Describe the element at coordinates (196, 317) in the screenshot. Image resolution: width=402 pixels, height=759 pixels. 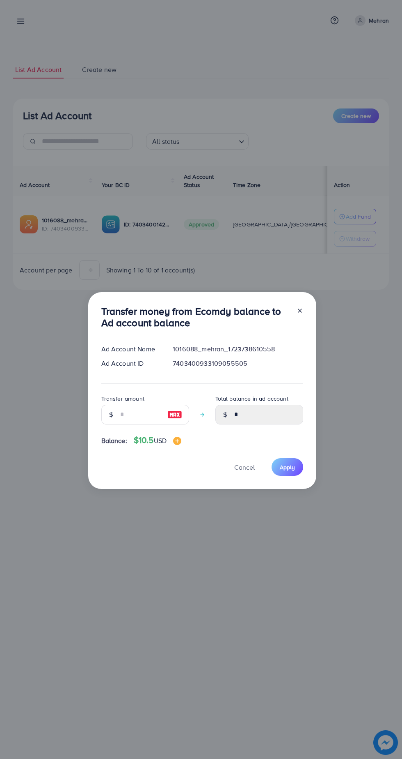
I see `h3: Transfer money from Ecomdy balance to Ad account balance` at that location.